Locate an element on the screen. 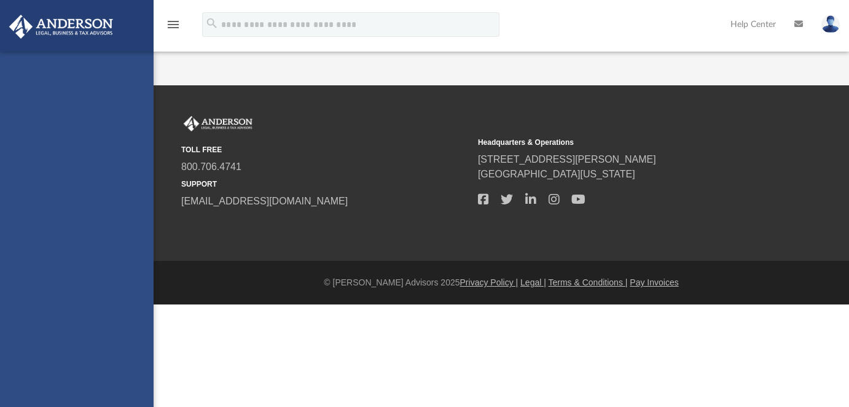  small: SUPPORT is located at coordinates (325, 184).